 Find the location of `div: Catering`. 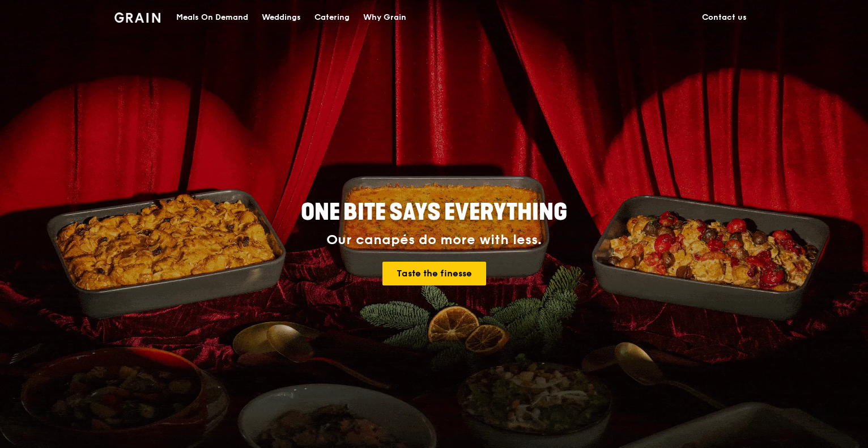

div: Catering is located at coordinates (332, 18).